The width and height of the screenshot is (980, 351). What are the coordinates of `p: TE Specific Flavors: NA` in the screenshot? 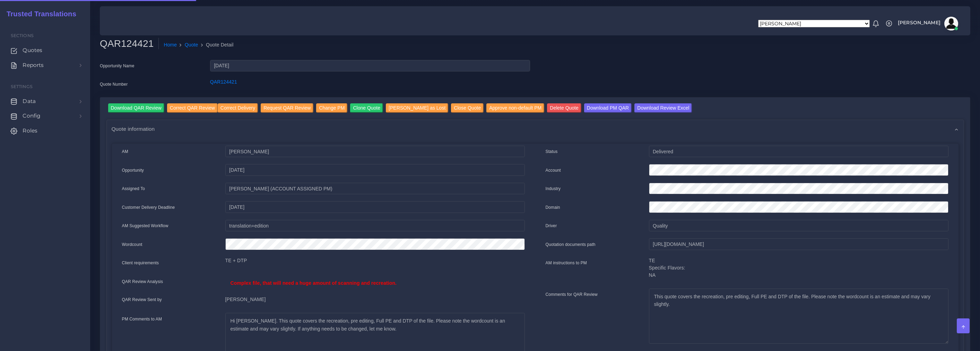 It's located at (799, 268).